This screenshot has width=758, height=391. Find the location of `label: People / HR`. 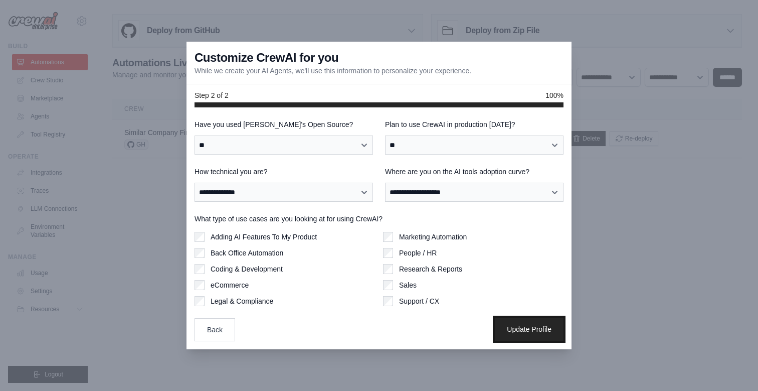

label: People / HR is located at coordinates (418, 253).